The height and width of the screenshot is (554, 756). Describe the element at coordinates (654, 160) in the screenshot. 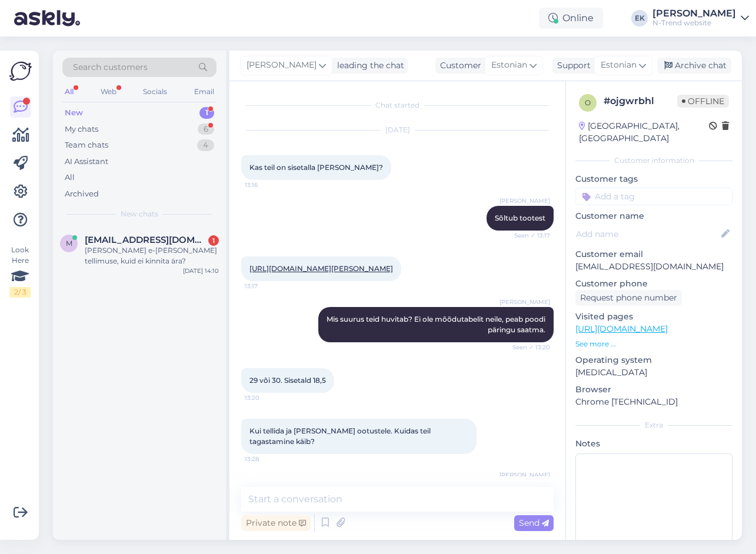

I see `div: Customer information` at that location.